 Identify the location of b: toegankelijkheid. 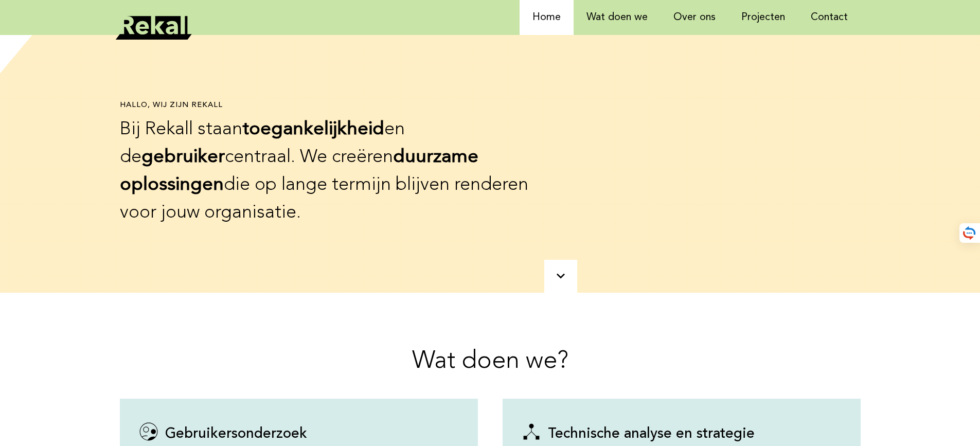
(313, 130).